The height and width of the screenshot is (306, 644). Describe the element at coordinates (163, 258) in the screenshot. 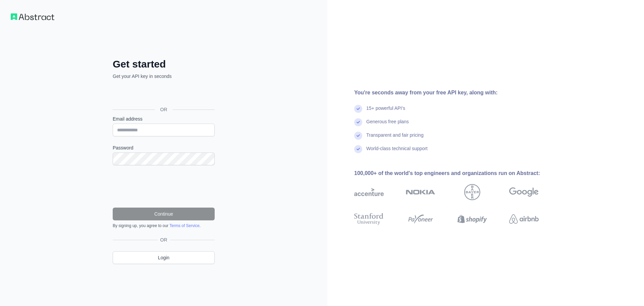

I see `a: Login` at that location.